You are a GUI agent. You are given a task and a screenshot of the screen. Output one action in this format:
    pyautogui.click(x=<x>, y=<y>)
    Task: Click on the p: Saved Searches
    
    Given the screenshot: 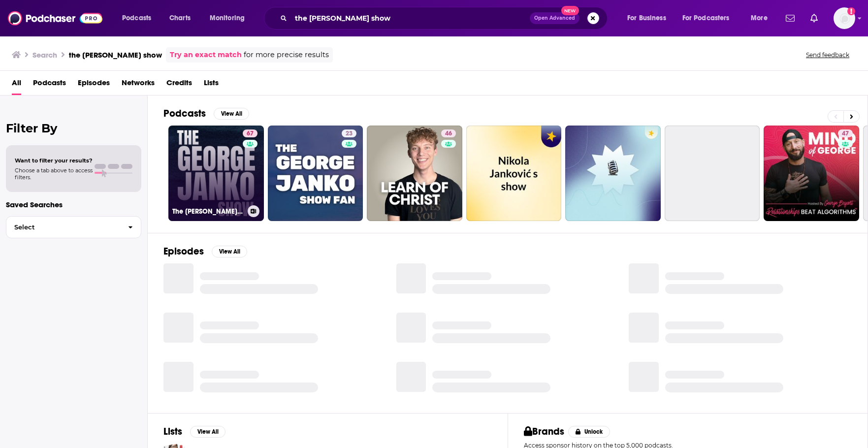 What is the action you would take?
    pyautogui.click(x=74, y=204)
    